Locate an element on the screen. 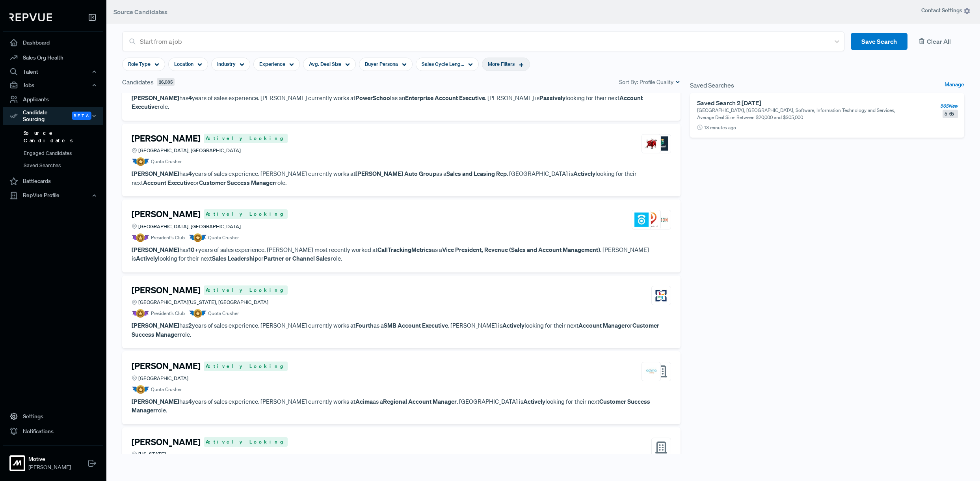 This screenshot has width=980, height=481. strong: 10+ is located at coordinates (193, 249).